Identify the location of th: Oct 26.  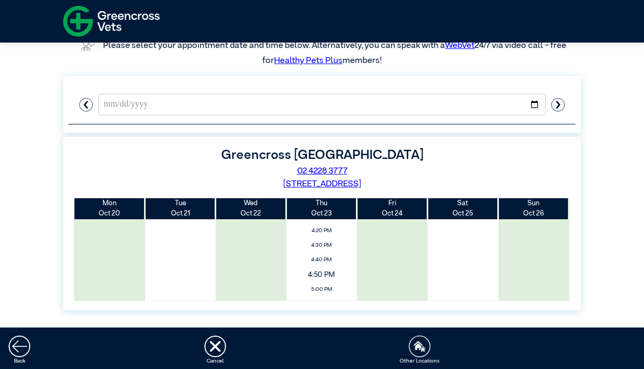
(533, 209).